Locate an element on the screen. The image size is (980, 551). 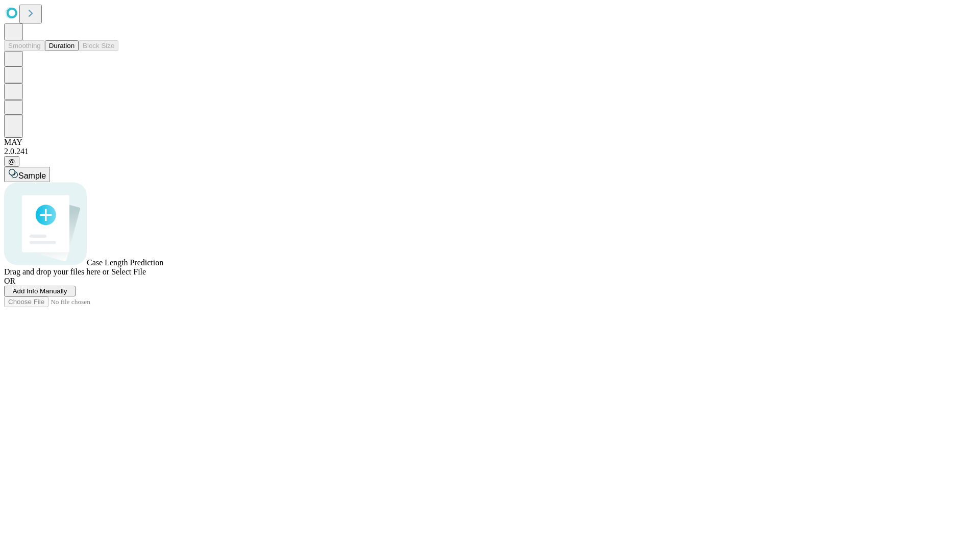
button: Smoothing is located at coordinates (25, 46).